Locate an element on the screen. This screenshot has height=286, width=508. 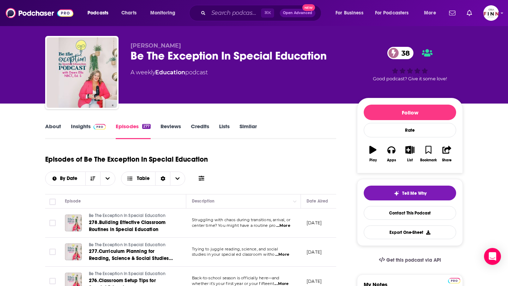
h2: Choose List sort is located at coordinates (80, 179).